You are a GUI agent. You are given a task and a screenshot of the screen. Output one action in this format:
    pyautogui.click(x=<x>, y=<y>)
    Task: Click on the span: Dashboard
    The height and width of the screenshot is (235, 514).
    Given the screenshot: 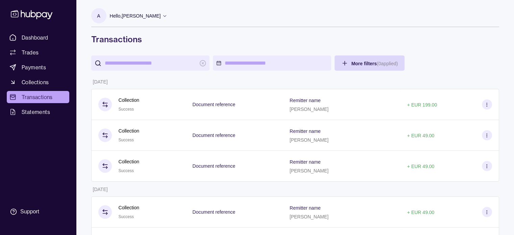 What is the action you would take?
    pyautogui.click(x=35, y=37)
    